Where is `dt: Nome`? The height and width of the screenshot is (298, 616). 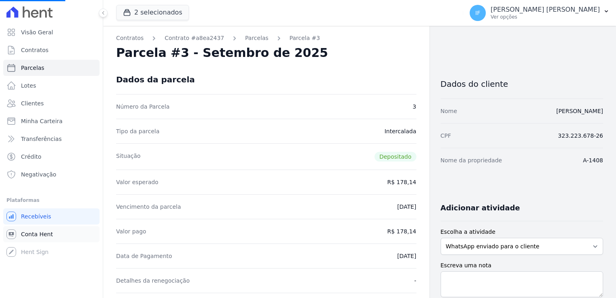 dt: Nome is located at coordinates (449, 111).